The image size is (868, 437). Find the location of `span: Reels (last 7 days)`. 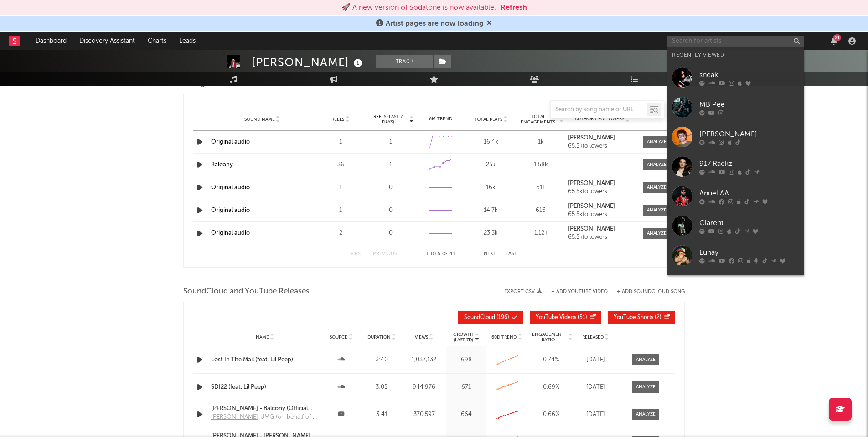

span: Reels (last 7 days) is located at coordinates (388, 120).